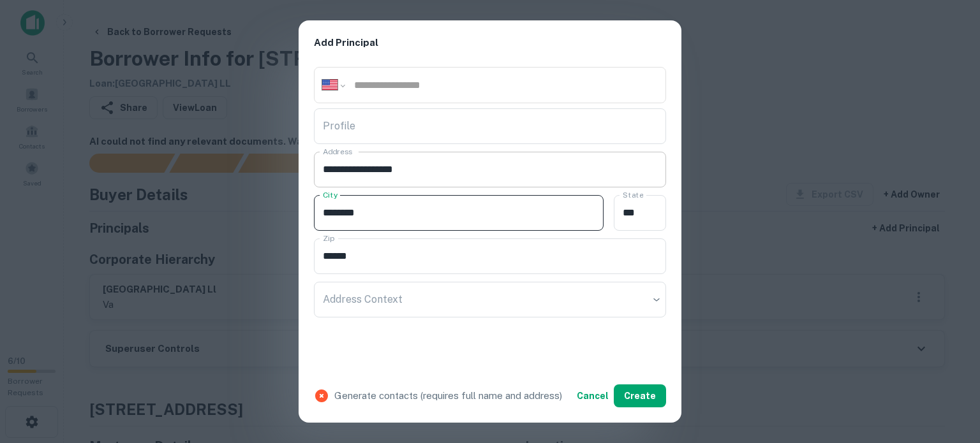 The image size is (980, 443). Describe the element at coordinates (640, 396) in the screenshot. I see `button: Create` at that location.